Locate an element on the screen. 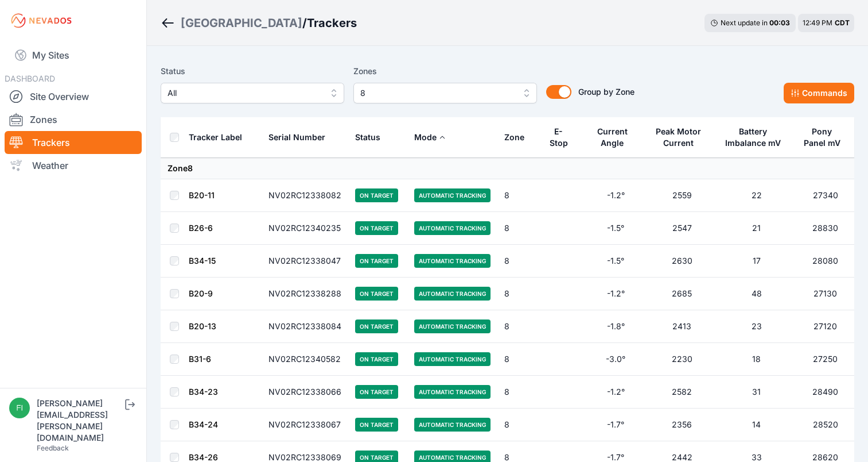 The height and width of the screenshot is (462, 868). td: NV02RC12340582 is located at coordinates (305, 359).